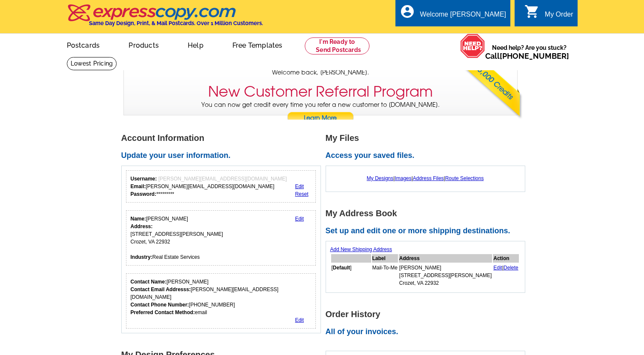 This screenshot has height=355, width=644. Describe the element at coordinates (144, 44) in the screenshot. I see `a: Products` at that location.